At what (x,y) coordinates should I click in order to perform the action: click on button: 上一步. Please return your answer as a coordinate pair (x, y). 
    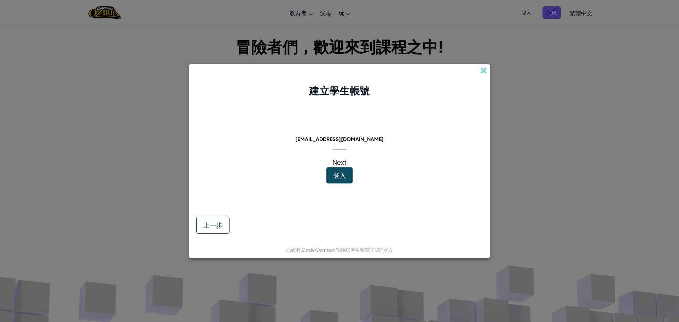
    Looking at the image, I should click on (213, 225).